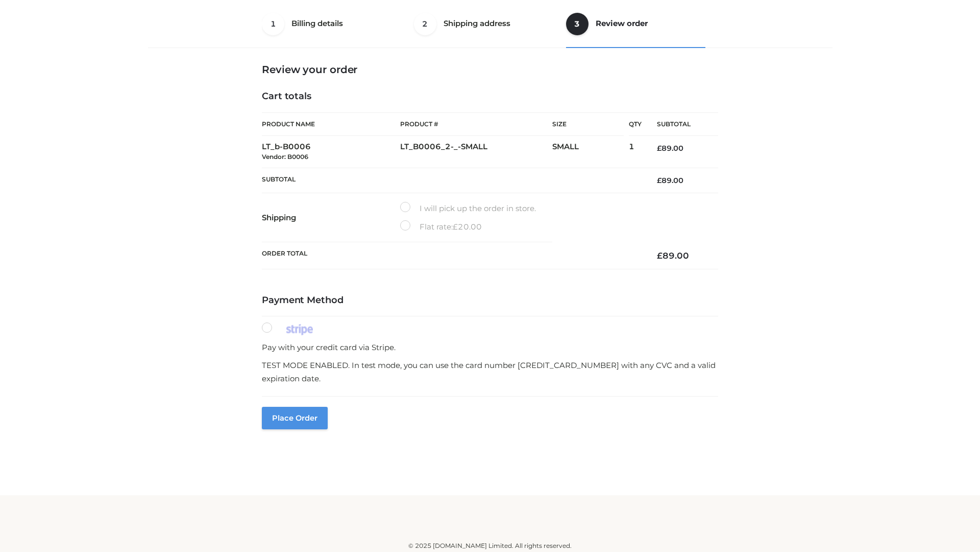  Describe the element at coordinates (331, 124) in the screenshot. I see `th: Product Name` at that location.